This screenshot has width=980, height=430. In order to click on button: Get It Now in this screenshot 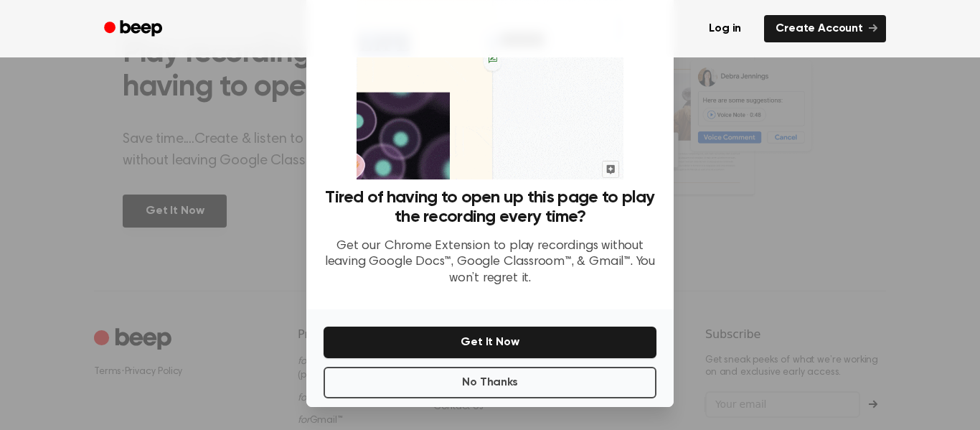, I will do `click(490, 342)`.